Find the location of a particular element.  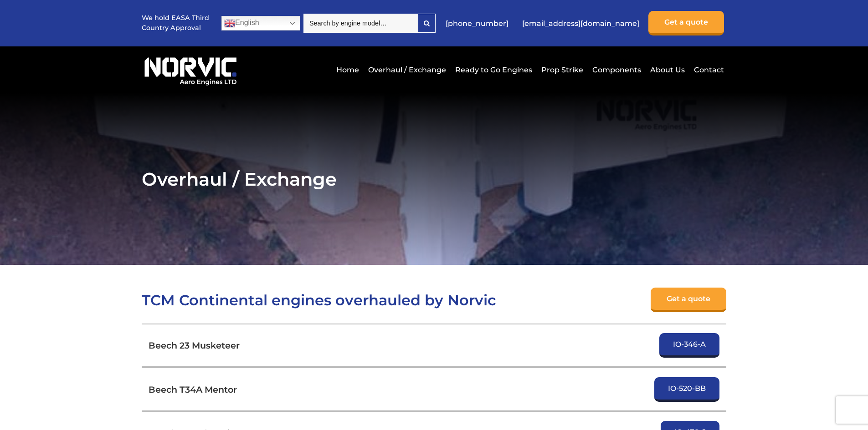

a: IO-346-A is located at coordinates (690, 345).